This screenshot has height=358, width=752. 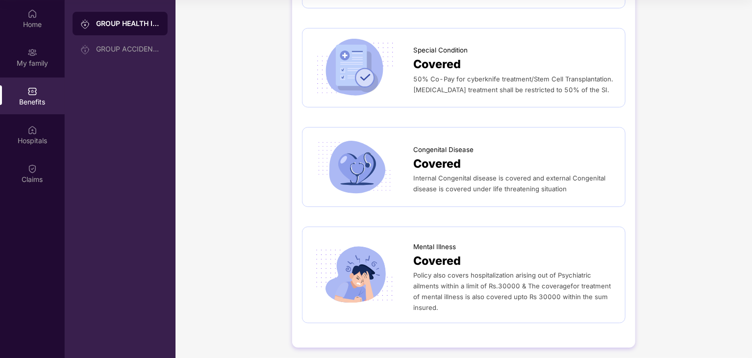 What do you see at coordinates (434, 247) in the screenshot?
I see `span: Mental Illness` at bounding box center [434, 247].